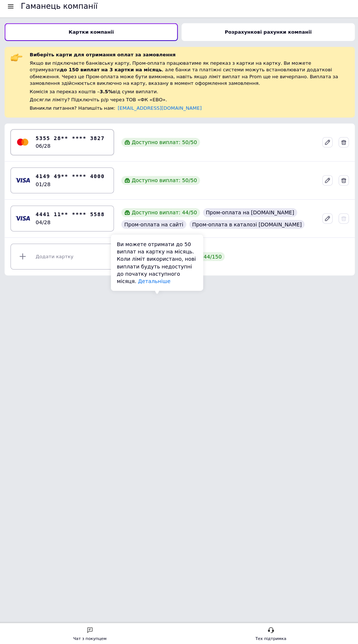 The height and width of the screenshot is (644, 358). Describe the element at coordinates (44, 225) in the screenshot. I see `time: 04/28` at that location.